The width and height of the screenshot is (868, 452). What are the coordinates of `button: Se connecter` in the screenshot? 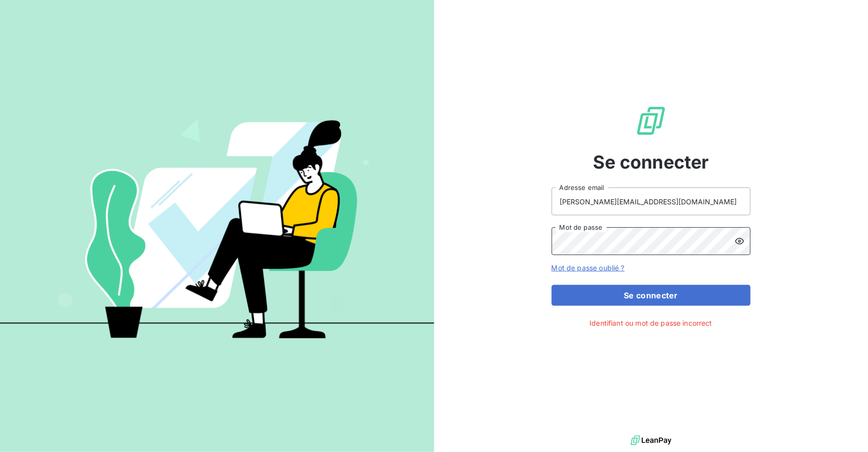 It's located at (651, 295).